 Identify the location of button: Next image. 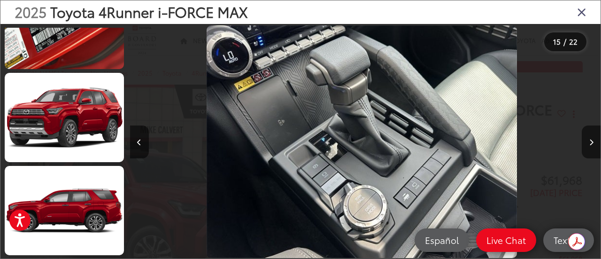
(591, 142).